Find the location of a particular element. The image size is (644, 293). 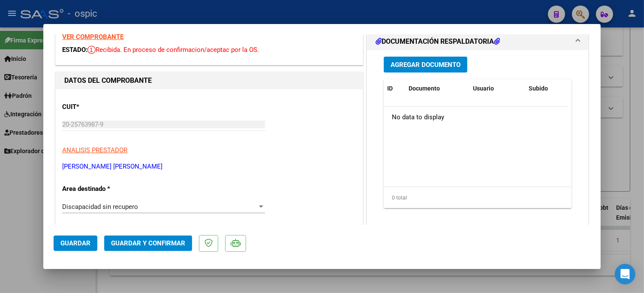

span: Guardar y Confirmar is located at coordinates (148, 244).